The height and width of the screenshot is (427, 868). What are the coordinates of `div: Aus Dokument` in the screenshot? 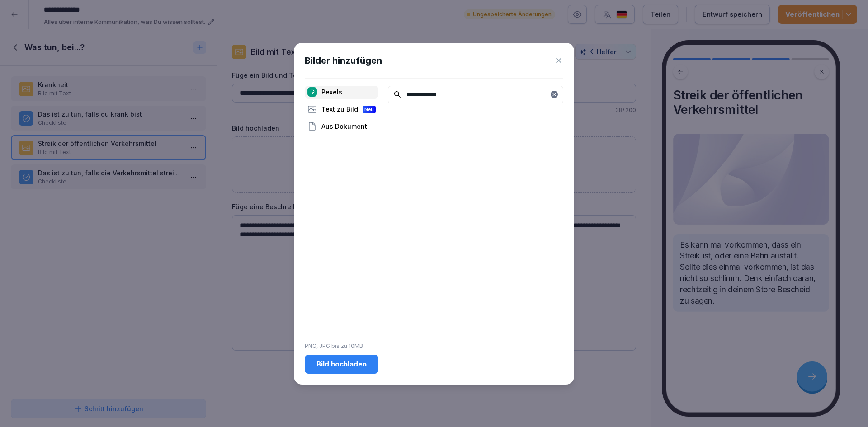 It's located at (341, 126).